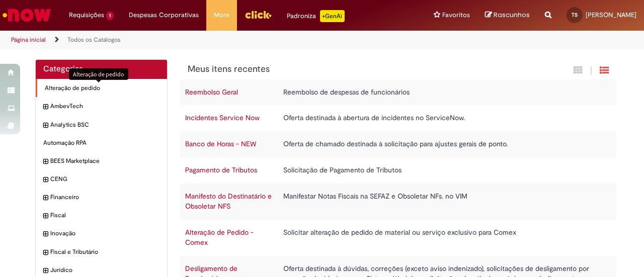 The image size is (644, 277). I want to click on span: Analytics BSC, so click(105, 124).